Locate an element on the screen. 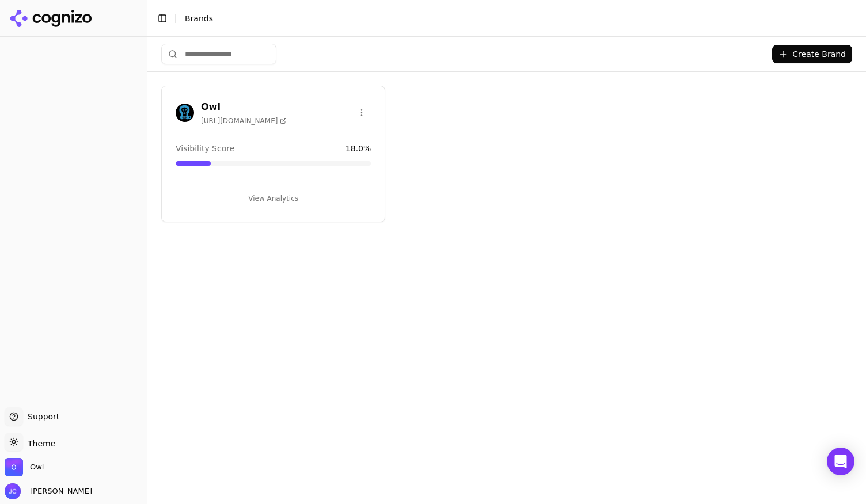 This screenshot has width=866, height=504. button: Open organization switcher is located at coordinates (24, 467).